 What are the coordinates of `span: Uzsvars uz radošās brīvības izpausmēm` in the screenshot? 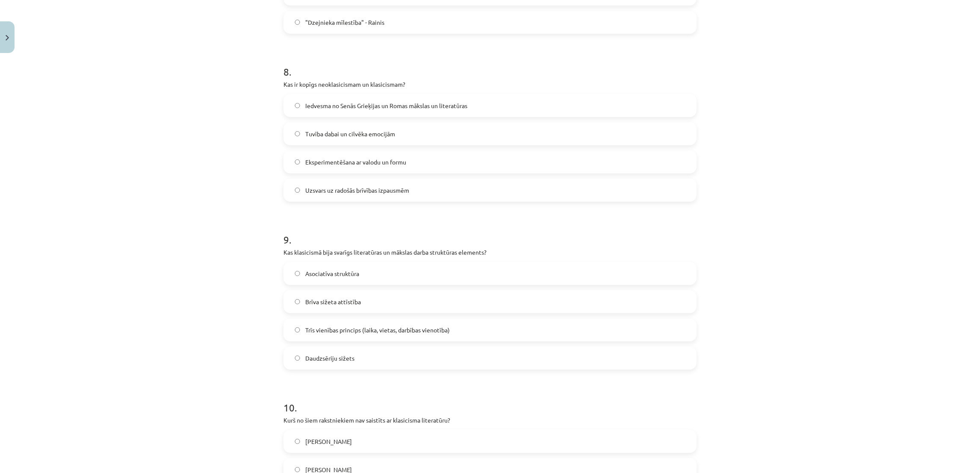 It's located at (357, 191).